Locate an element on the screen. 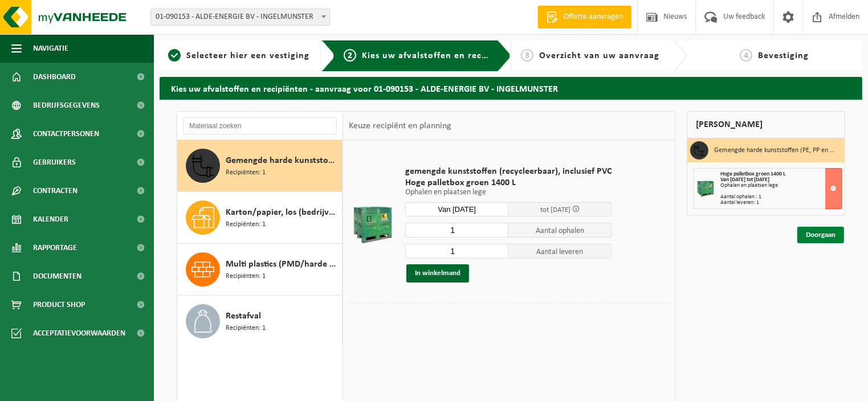  div: Ophalen en plaatsen lege is located at coordinates (780, 186).